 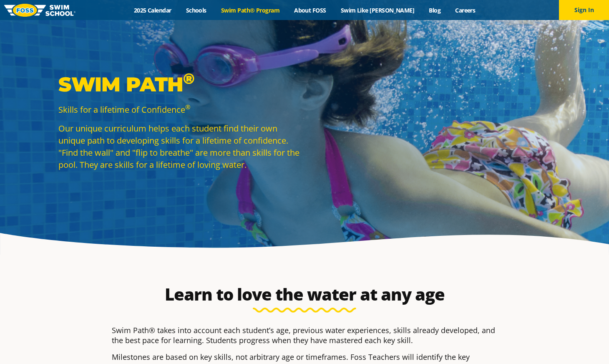 I want to click on a: Careers, so click(x=465, y=10).